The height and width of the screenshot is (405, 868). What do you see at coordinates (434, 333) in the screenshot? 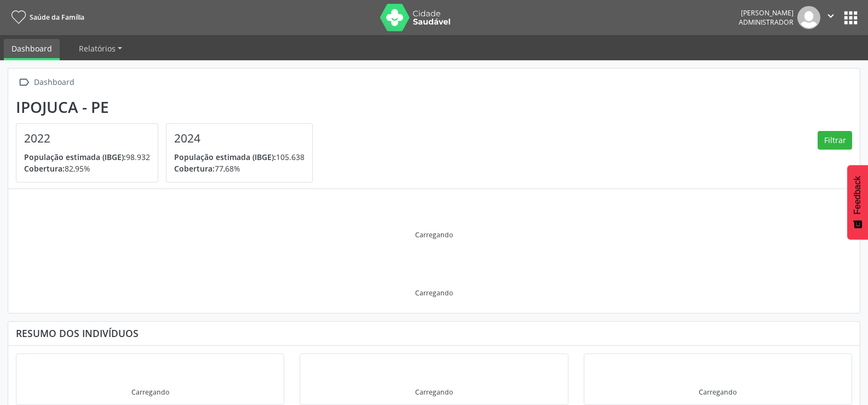
I see `div: Resumo dos indivíduos` at bounding box center [434, 333].